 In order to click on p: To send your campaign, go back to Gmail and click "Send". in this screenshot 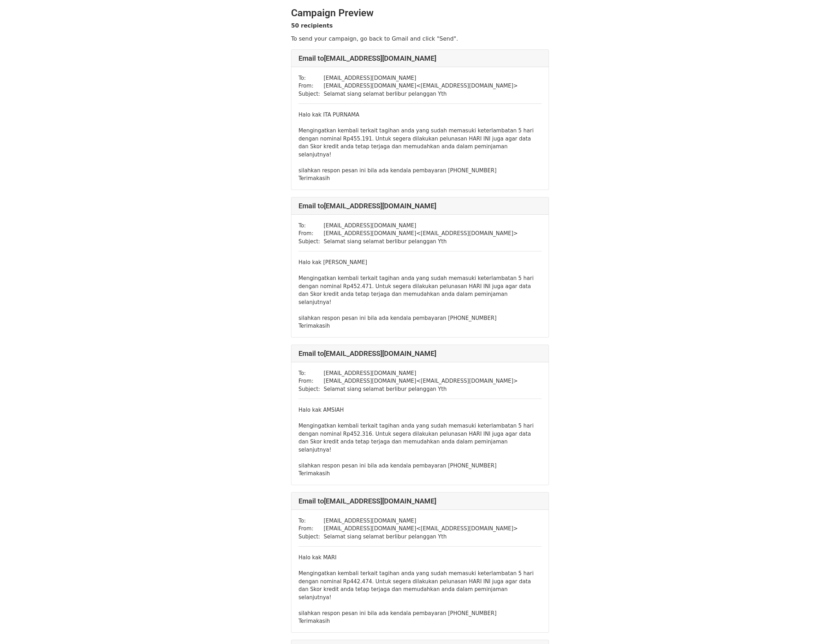, I will do `click(420, 39)`.